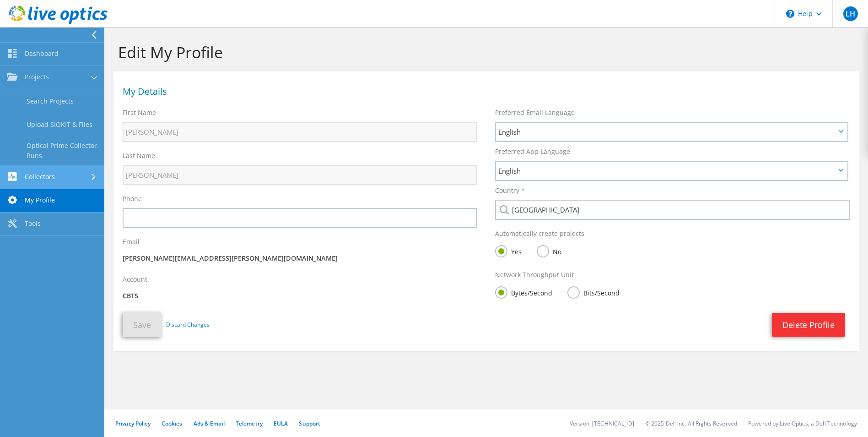 Image resolution: width=868 pixels, height=437 pixels. Describe the element at coordinates (133, 423) in the screenshot. I see `a: Privacy Policy` at that location.